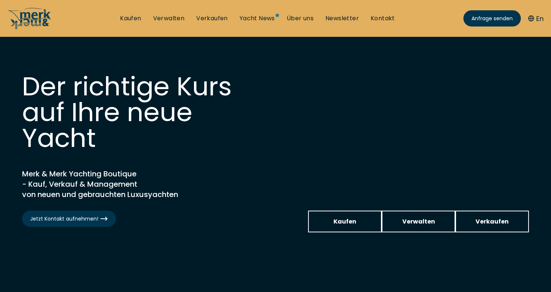 Image resolution: width=551 pixels, height=292 pixels. Describe the element at coordinates (492, 18) in the screenshot. I see `a: Anfrage senden` at that location.